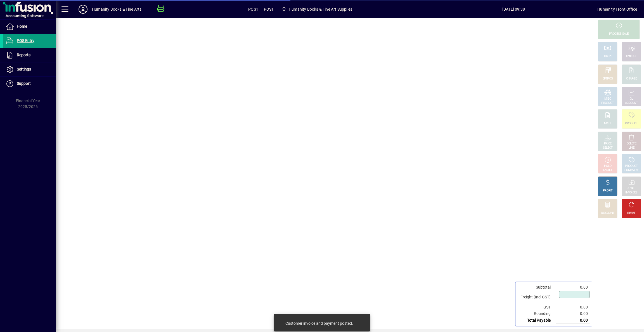 The image size is (644, 332). I want to click on div: DISCOUNT, so click(608, 213).